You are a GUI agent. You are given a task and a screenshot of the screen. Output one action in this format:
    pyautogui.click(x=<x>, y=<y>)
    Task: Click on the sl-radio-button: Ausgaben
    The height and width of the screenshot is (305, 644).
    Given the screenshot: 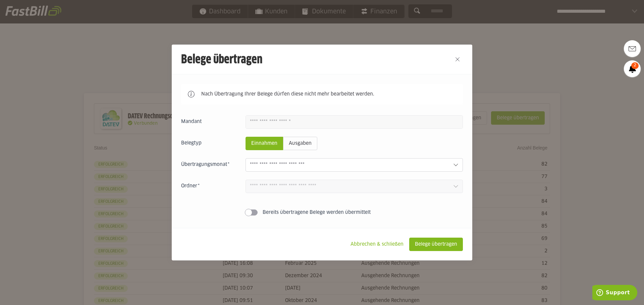 What is the action you would take?
    pyautogui.click(x=300, y=144)
    